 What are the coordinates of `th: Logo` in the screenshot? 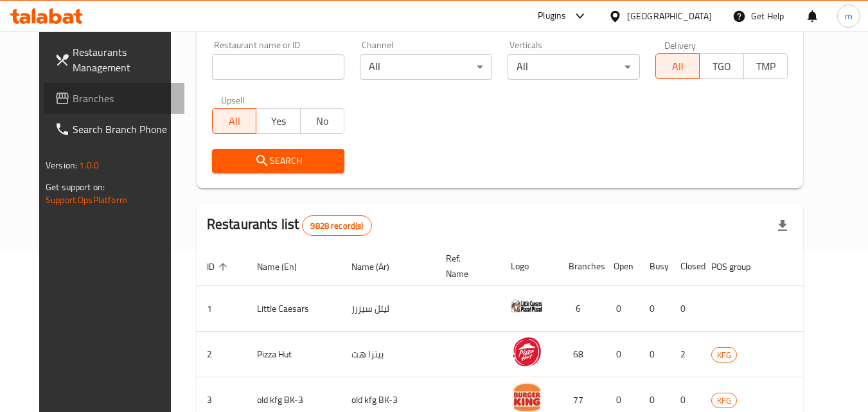 It's located at (530, 266).